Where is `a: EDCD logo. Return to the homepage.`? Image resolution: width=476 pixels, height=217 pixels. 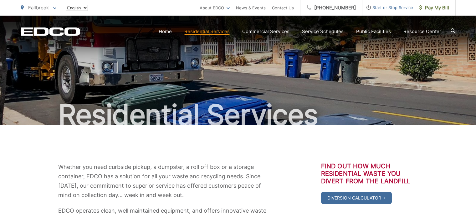
a: EDCD logo. Return to the homepage. is located at coordinates (50, 32).